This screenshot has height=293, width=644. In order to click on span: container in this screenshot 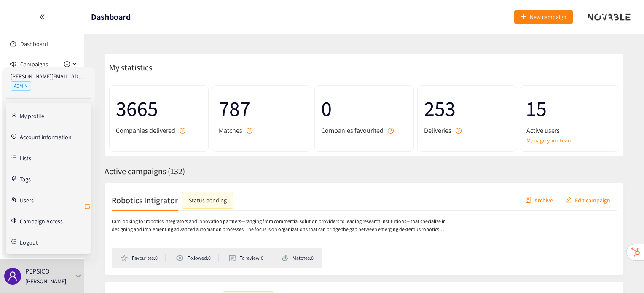, I will do `click(528, 200)`.